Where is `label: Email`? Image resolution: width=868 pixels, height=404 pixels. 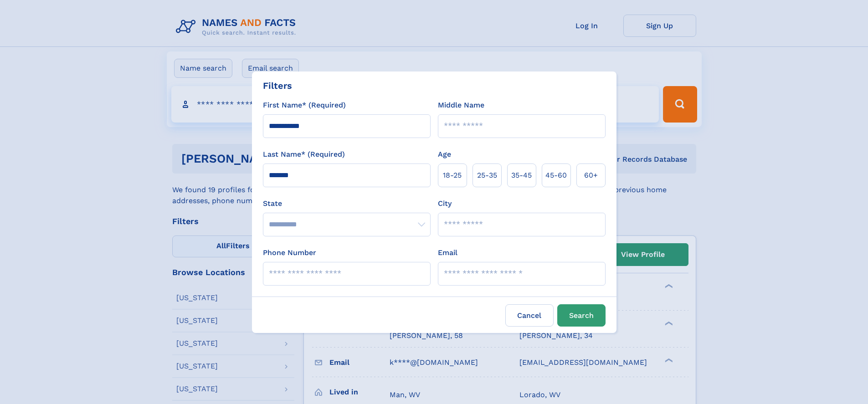 label: Email is located at coordinates (447, 253).